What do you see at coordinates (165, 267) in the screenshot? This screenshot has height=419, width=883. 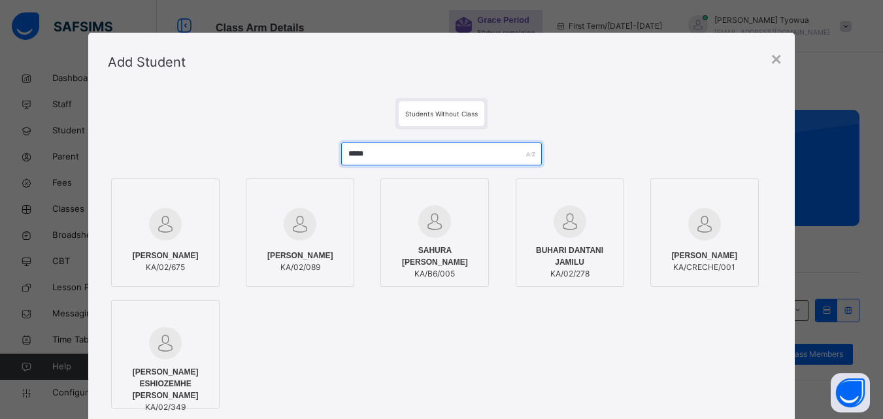 I see `span: KA/02/675` at bounding box center [165, 267].